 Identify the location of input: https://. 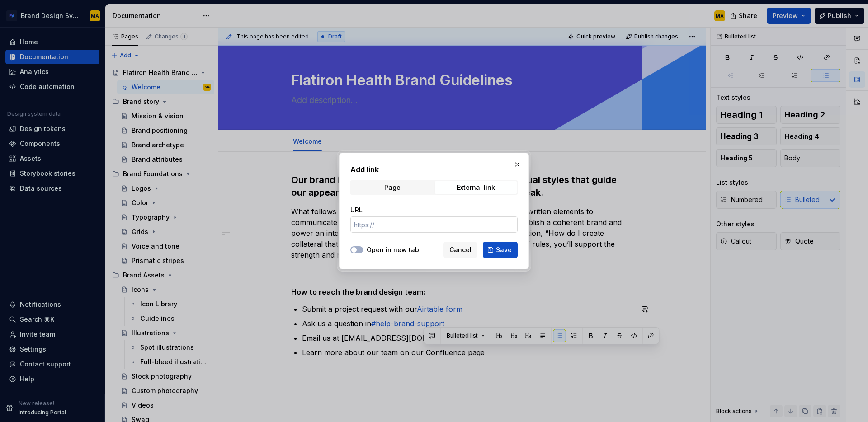
(434, 224).